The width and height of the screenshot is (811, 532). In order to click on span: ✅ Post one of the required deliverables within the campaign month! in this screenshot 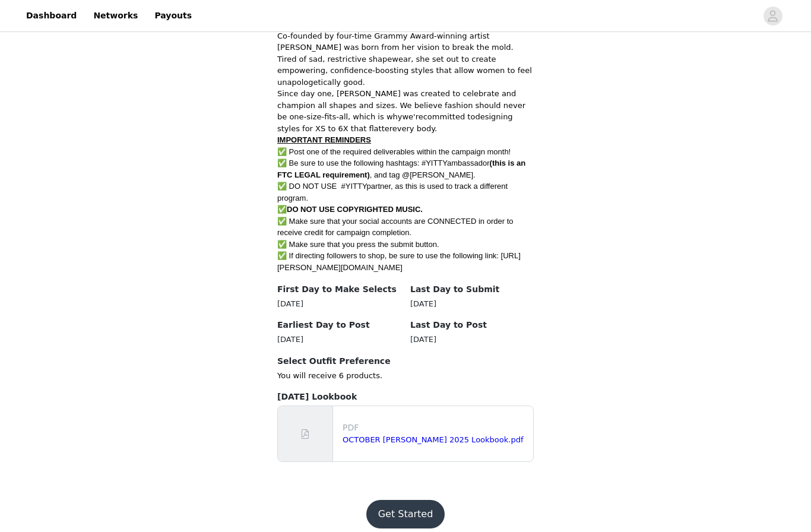, I will do `click(394, 151)`.